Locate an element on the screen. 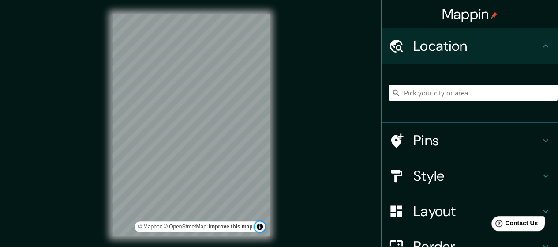 This screenshot has width=558, height=247. h4: Location is located at coordinates (477, 46).